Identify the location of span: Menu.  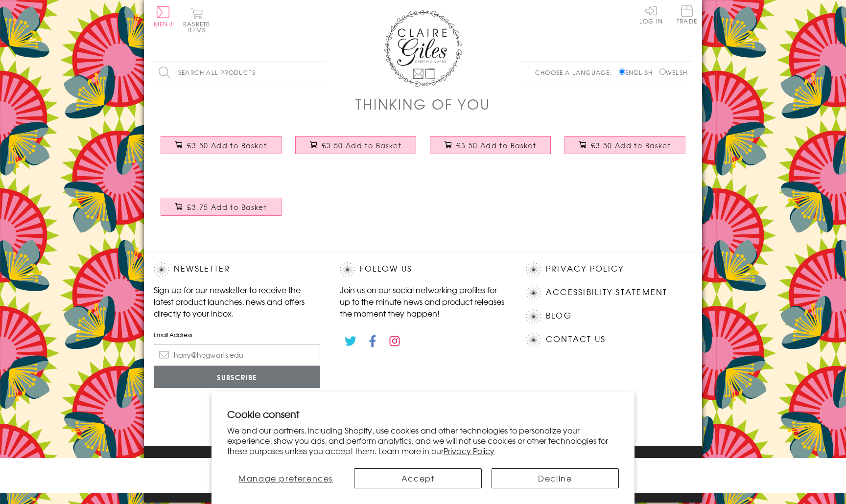
(163, 24).